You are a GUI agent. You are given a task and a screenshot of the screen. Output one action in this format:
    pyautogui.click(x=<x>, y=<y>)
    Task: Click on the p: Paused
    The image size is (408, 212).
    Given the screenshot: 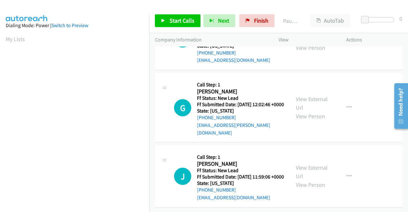 What is the action you would take?
    pyautogui.click(x=291, y=21)
    